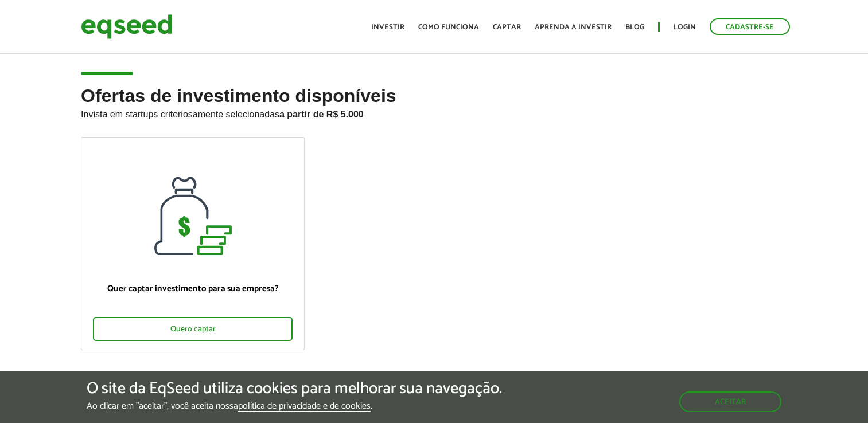 The height and width of the screenshot is (423, 868). What do you see at coordinates (434, 111) in the screenshot?
I see `h2: Ofertas de investimento disponíveis` at bounding box center [434, 111].